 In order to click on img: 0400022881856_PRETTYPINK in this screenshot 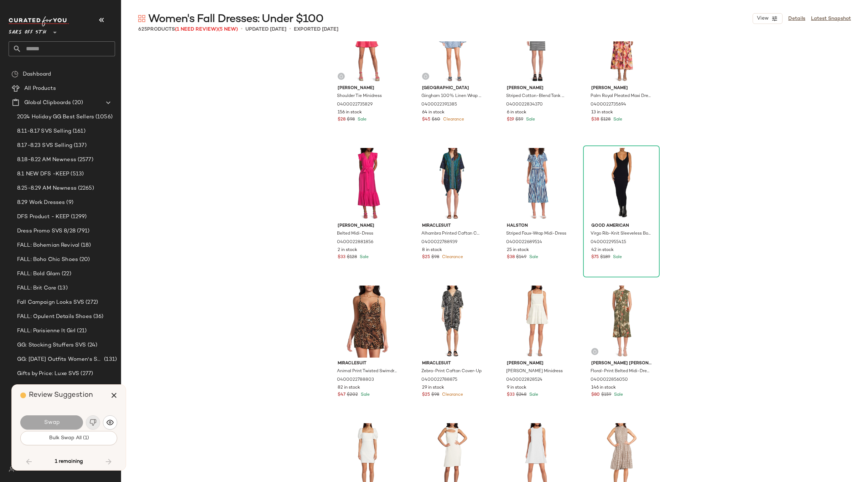, I will do `click(368, 184)`.